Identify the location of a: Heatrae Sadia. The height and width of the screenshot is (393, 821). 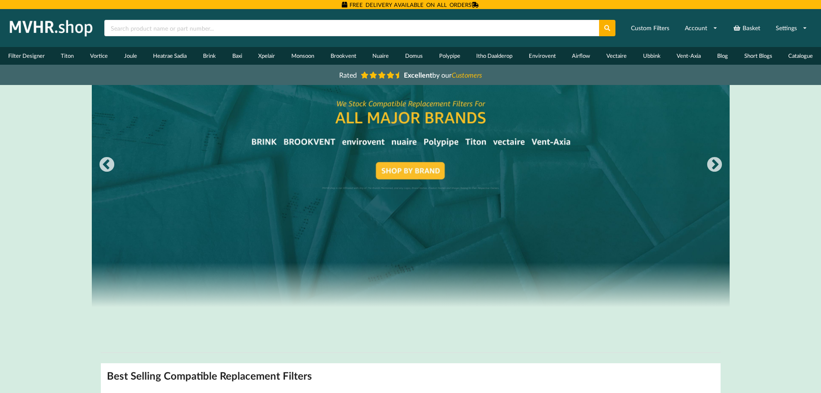
(170, 56).